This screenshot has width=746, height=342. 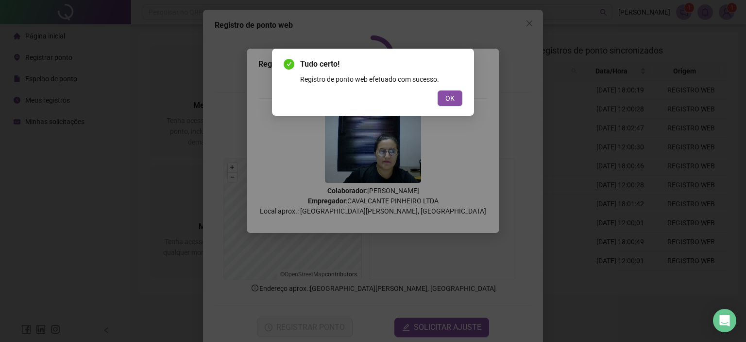 What do you see at coordinates (289, 64) in the screenshot?
I see `span: check-circle` at bounding box center [289, 64].